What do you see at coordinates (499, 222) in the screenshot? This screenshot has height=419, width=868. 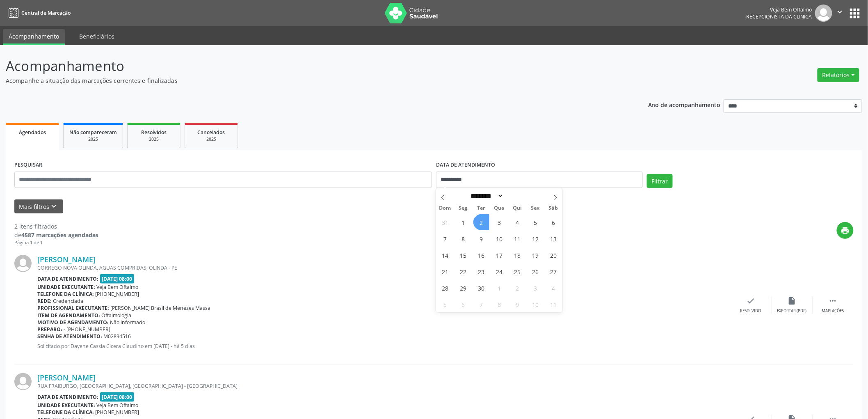 I see `span: Setembro 3, 2025` at bounding box center [499, 222].